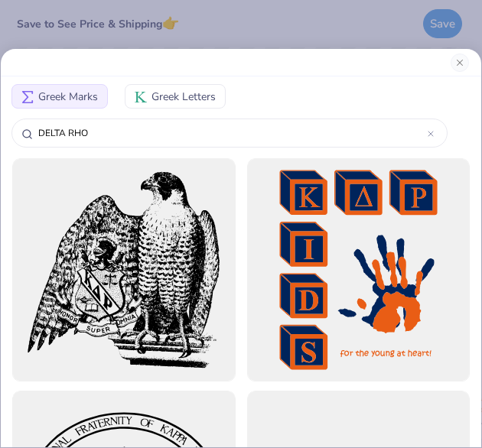 The width and height of the screenshot is (482, 448). I want to click on button: Close, so click(459, 62).